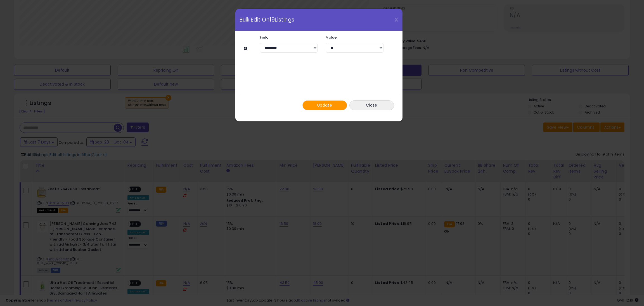 This screenshot has height=306, width=644. What do you see at coordinates (325, 105) in the screenshot?
I see `span: Update` at bounding box center [325, 105].